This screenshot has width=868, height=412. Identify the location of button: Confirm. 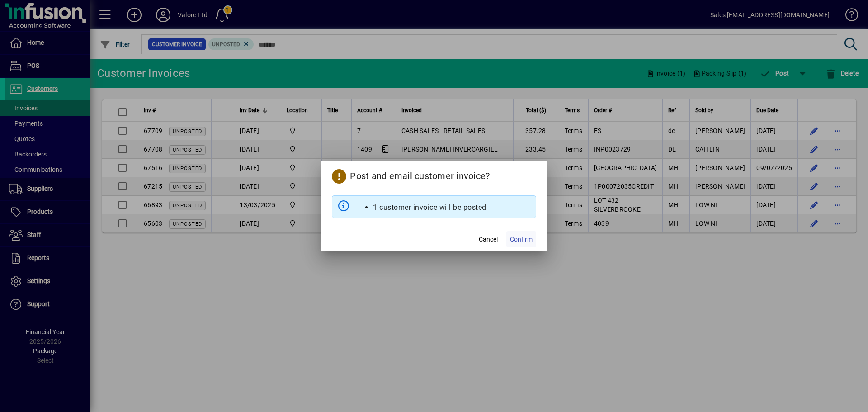
(521, 240).